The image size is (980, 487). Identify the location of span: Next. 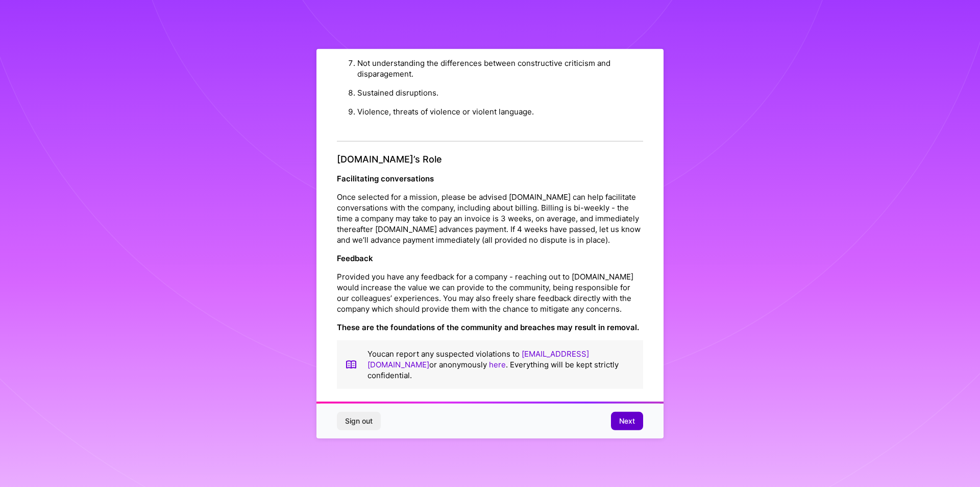
(627, 421).